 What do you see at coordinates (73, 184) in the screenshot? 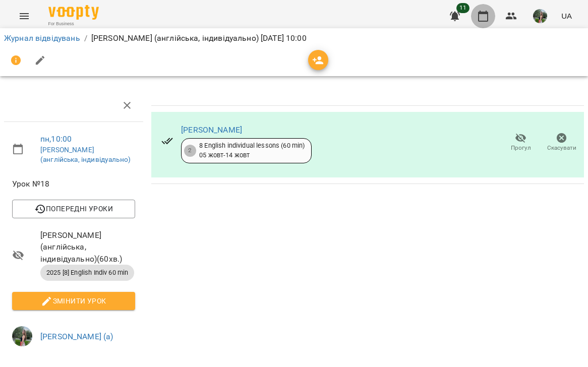
I see `span: Урок №18` at bounding box center [73, 184].